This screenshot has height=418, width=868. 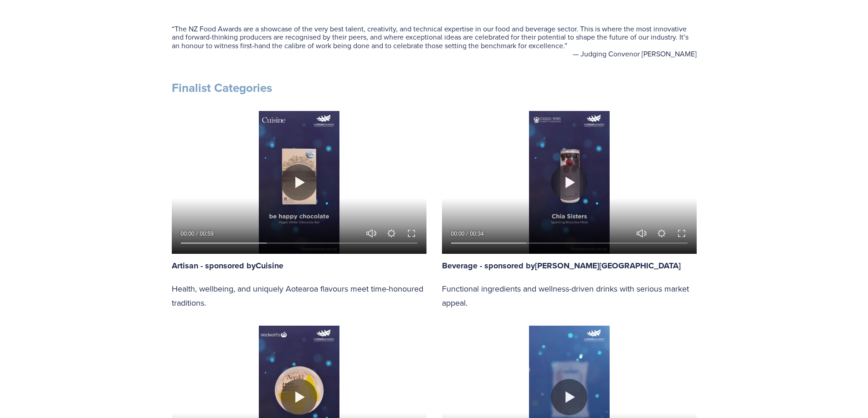 What do you see at coordinates (222, 88) in the screenshot?
I see `strong: Finalist Categories` at bounding box center [222, 88].